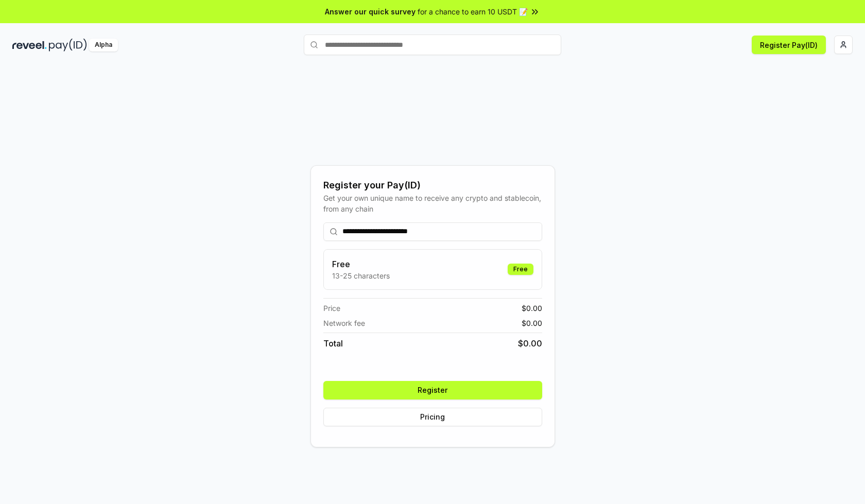 This screenshot has height=504, width=865. Describe the element at coordinates (371, 11) in the screenshot. I see `span: Answer our quick survey` at that location.